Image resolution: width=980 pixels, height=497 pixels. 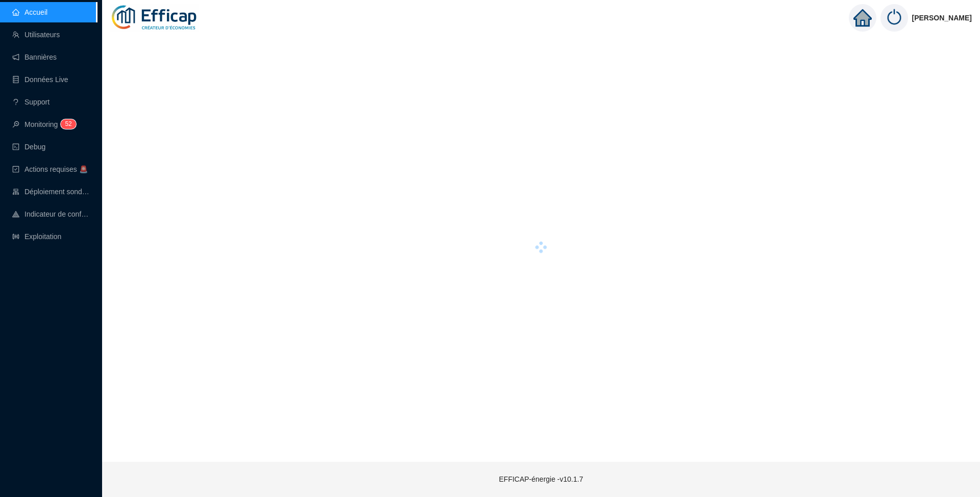 What do you see at coordinates (16, 169) in the screenshot?
I see `span: check-square` at bounding box center [16, 169].